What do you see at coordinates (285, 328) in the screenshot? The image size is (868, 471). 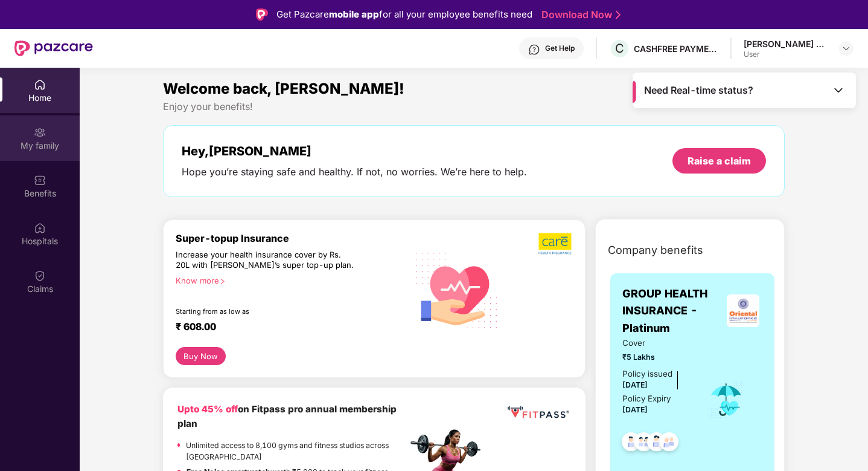 I see `div: ₹ 608.00` at bounding box center [285, 328].